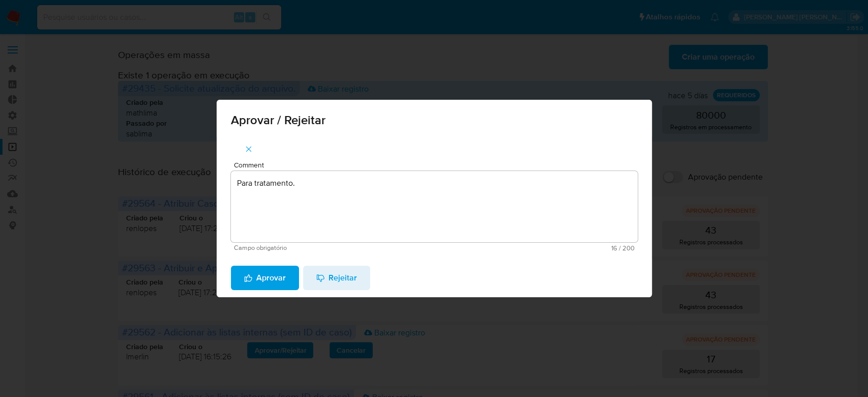  I want to click on span: Comment, so click(438, 165).